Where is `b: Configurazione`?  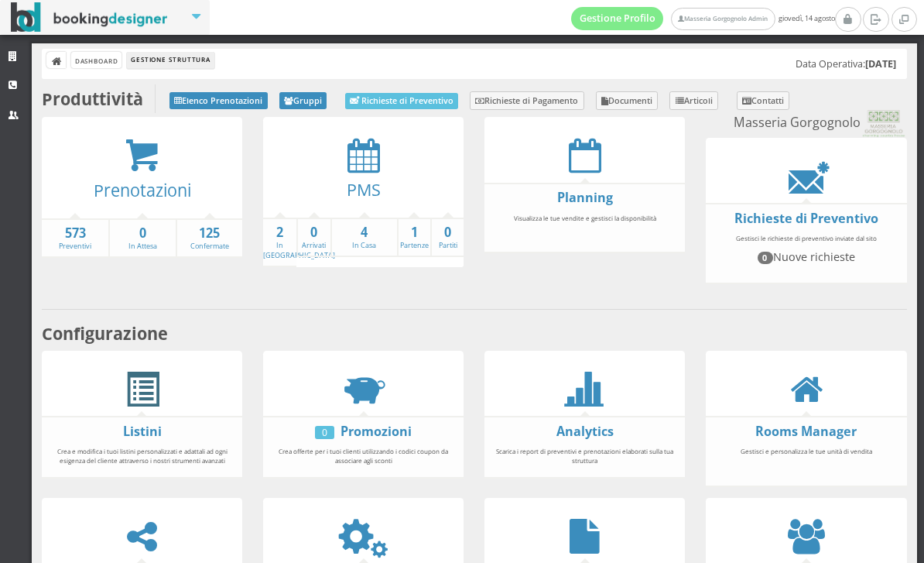
b: Configurazione is located at coordinates (104, 333).